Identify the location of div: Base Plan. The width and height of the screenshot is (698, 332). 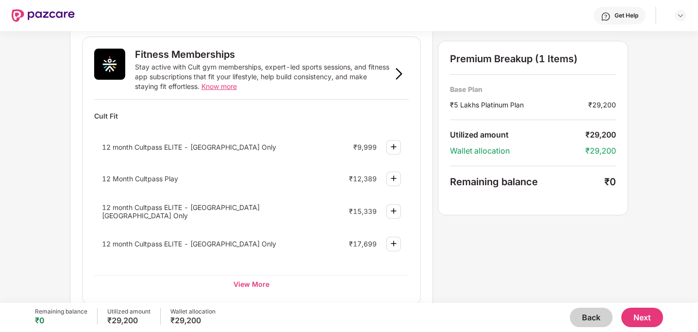
(533, 89).